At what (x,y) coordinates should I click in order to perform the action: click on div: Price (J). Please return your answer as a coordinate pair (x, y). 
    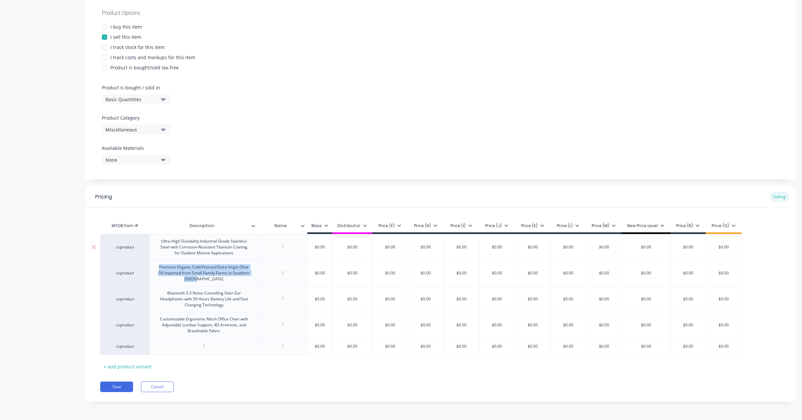
    Looking at the image, I should click on (496, 226).